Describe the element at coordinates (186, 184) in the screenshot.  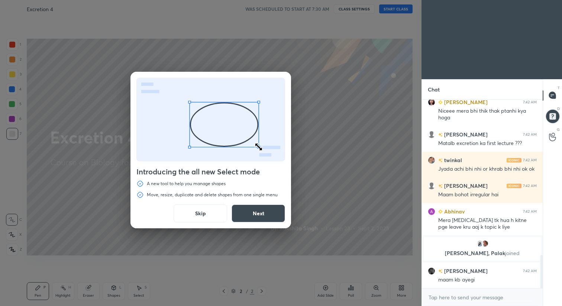
I see `p: A new tool to help you manage shapes` at that location.